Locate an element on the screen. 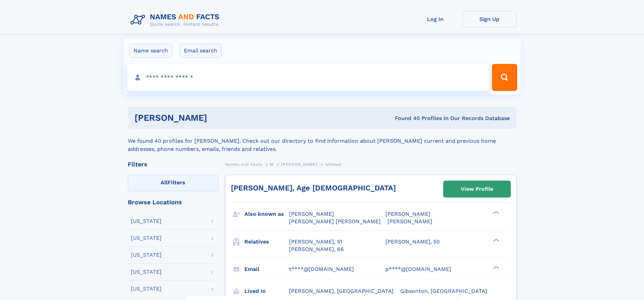 This screenshot has width=644, height=300. label: Name search is located at coordinates (151, 51).